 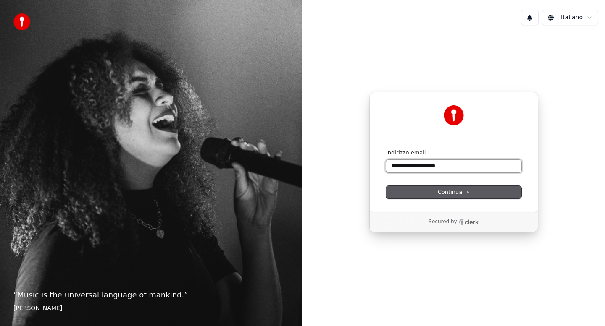 I want to click on p: Secured by, so click(x=442, y=222).